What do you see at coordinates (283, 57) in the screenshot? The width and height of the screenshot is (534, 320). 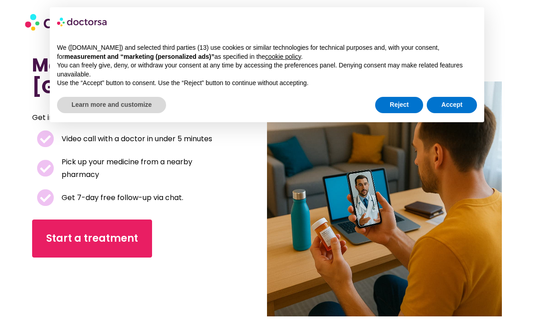 I see `a: cookie policy` at bounding box center [283, 57].